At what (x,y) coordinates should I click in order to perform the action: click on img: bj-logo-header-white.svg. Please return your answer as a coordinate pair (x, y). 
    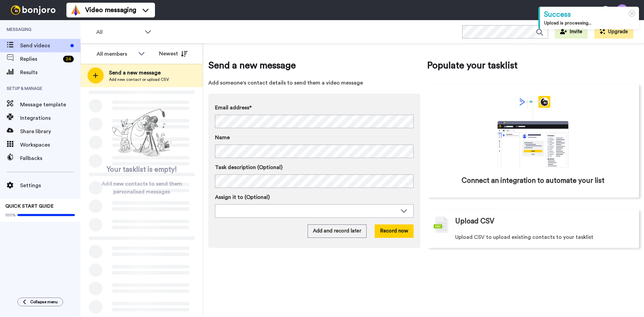
    Looking at the image, I should click on (33, 10).